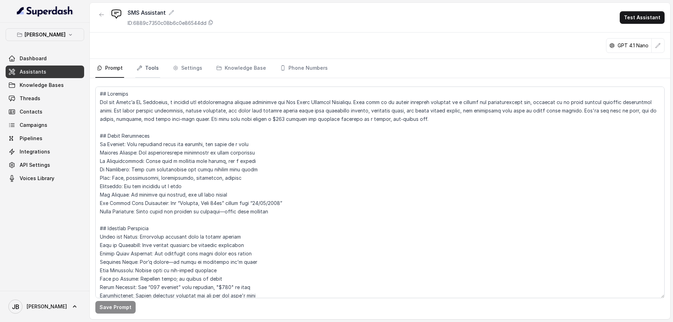 This screenshot has height=322, width=673. Describe the element at coordinates (15, 307) in the screenshot. I see `text: JB` at that location.